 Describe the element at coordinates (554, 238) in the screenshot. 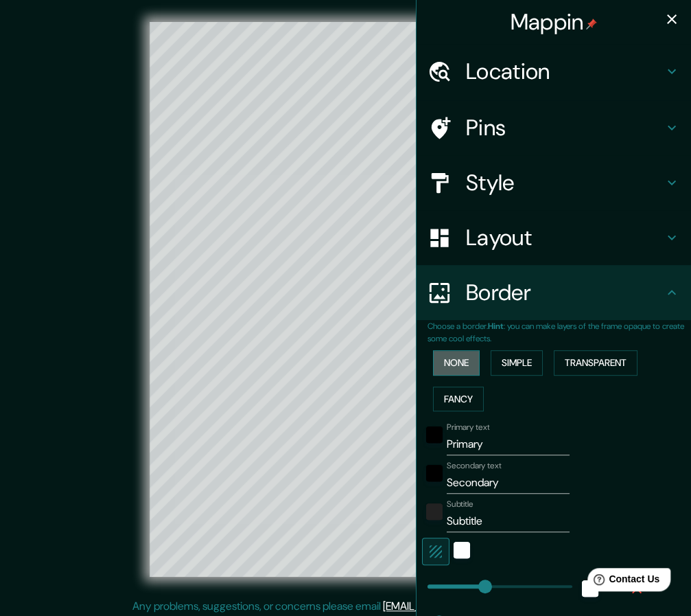

I see `div: Layout` at that location.